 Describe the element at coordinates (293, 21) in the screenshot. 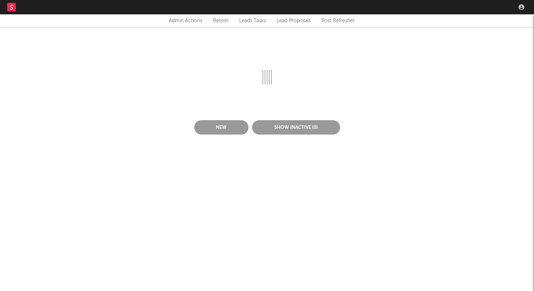

I see `a: Lead Proposals` at that location.